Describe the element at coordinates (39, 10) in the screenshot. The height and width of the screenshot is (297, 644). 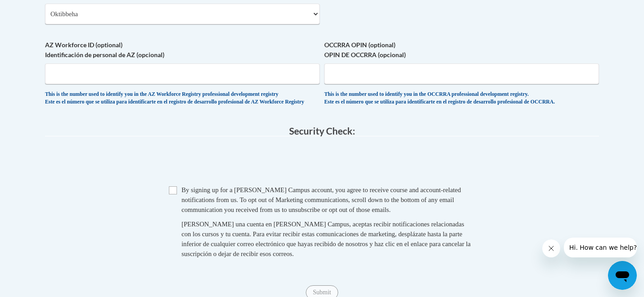
I see `span: Hi. How can we help?` at that location.